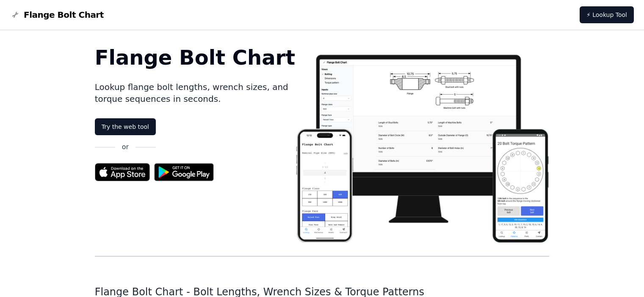 This screenshot has height=297, width=644. What do you see at coordinates (63, 15) in the screenshot?
I see `span: Flange Bolt Chart` at bounding box center [63, 15].